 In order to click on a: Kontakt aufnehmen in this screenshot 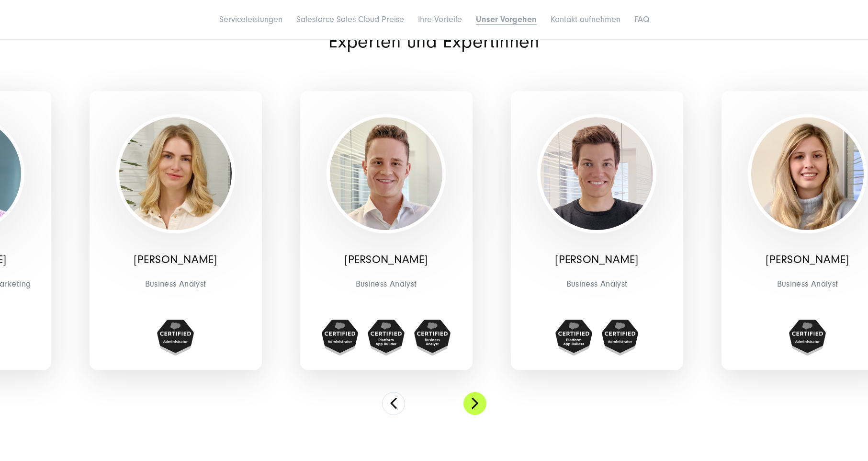, I will do `click(586, 19)`.